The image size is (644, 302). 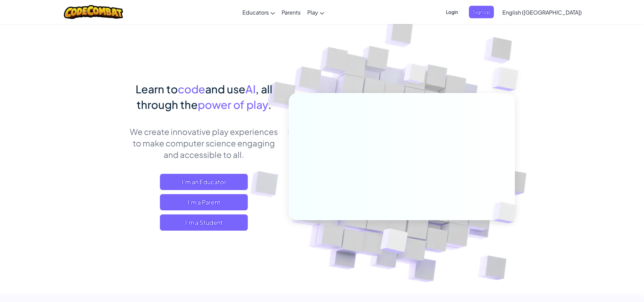 What do you see at coordinates (156, 89) in the screenshot?
I see `span: Learn to` at bounding box center [156, 89].